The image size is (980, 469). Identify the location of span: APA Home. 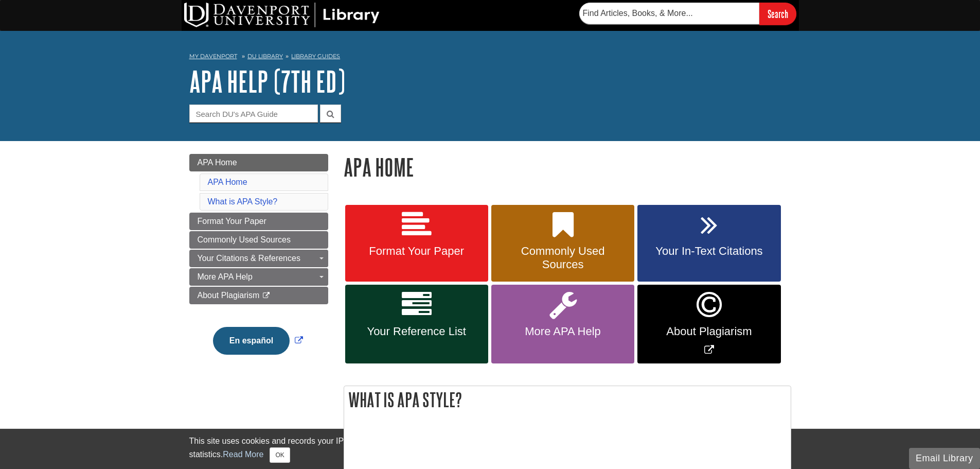
(217, 162).